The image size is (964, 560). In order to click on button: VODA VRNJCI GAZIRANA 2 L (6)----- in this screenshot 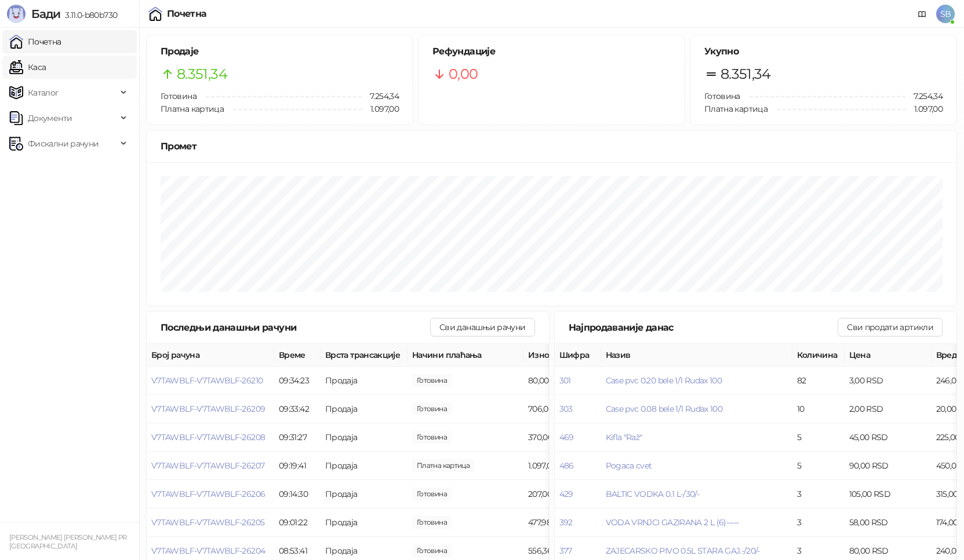, I will do `click(672, 523)`.